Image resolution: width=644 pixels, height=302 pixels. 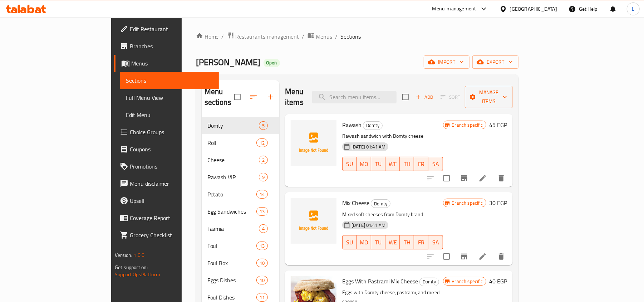 I want to click on div: Foul Dishes, so click(x=231, y=297).